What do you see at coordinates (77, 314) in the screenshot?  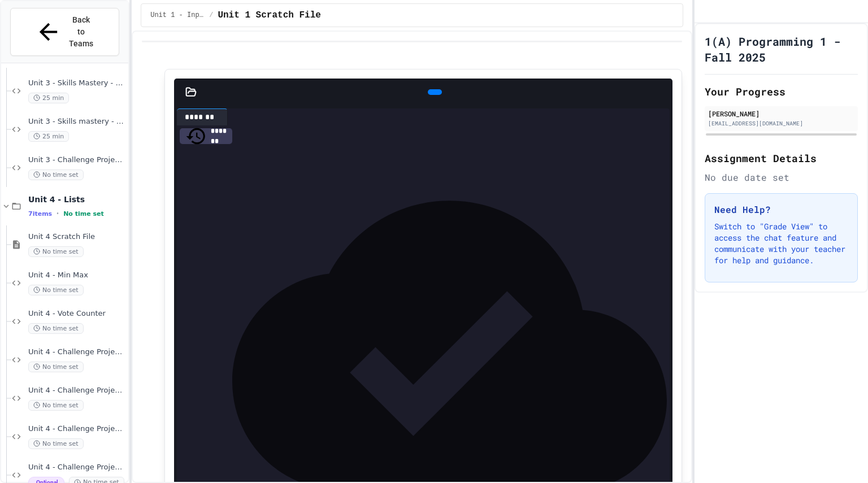 I see `span: Unit 4 - Vote Counter` at bounding box center [77, 314].